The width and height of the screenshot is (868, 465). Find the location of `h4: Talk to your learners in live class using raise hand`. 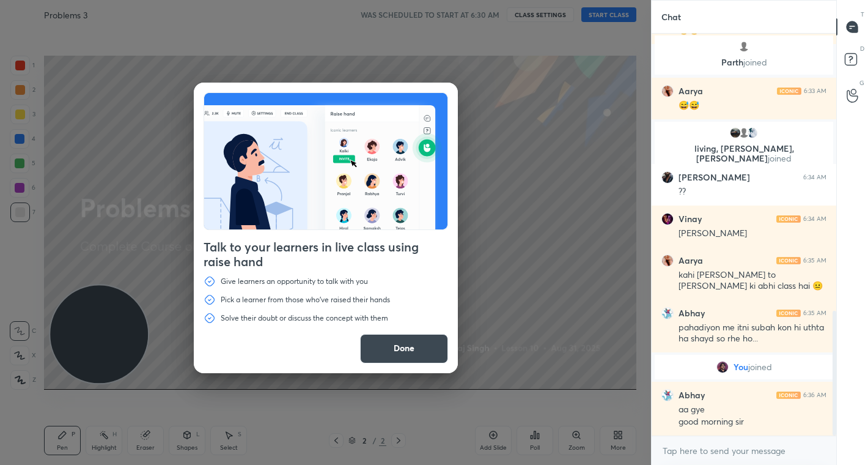

h4: Talk to your learners in live class using raise hand is located at coordinates (326, 255).